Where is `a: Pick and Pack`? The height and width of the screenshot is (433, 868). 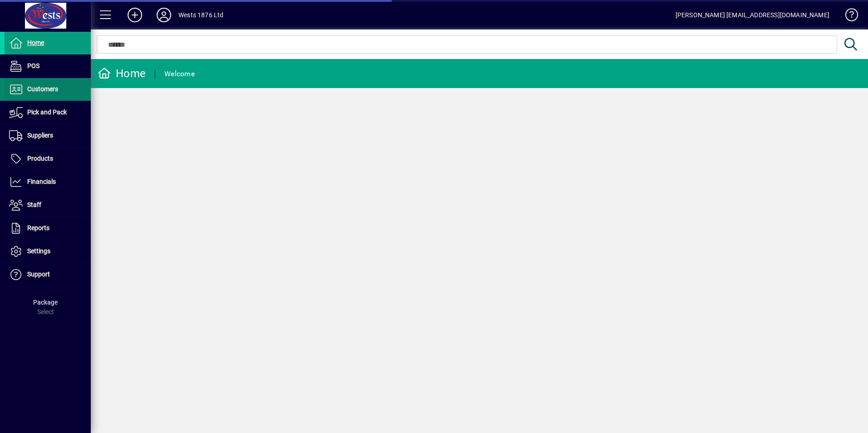
a: Pick and Pack is located at coordinates (48, 113).